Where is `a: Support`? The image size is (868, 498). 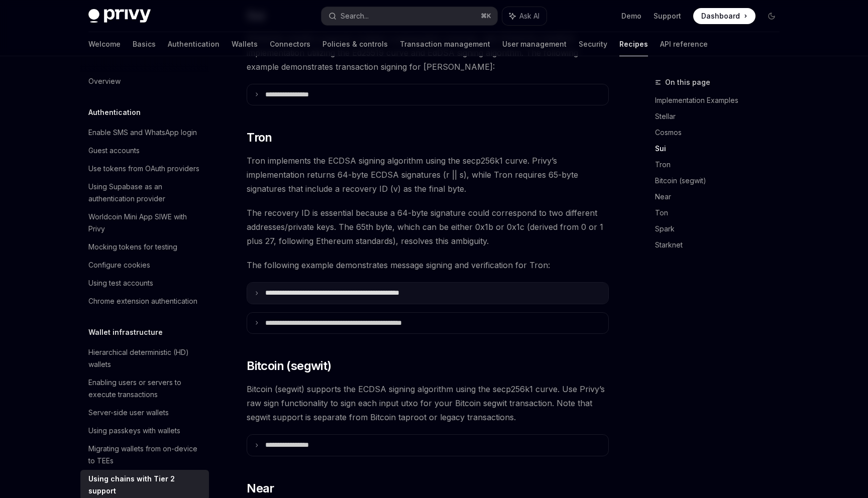
a: Support is located at coordinates (667, 16).